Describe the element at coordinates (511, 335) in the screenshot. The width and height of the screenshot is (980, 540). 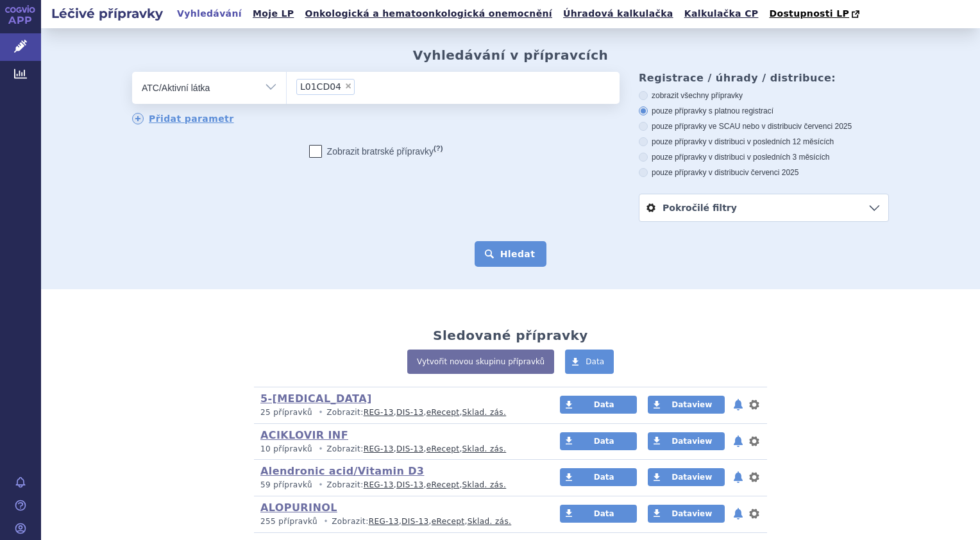
I see `h2: Sledované přípravky` at that location.